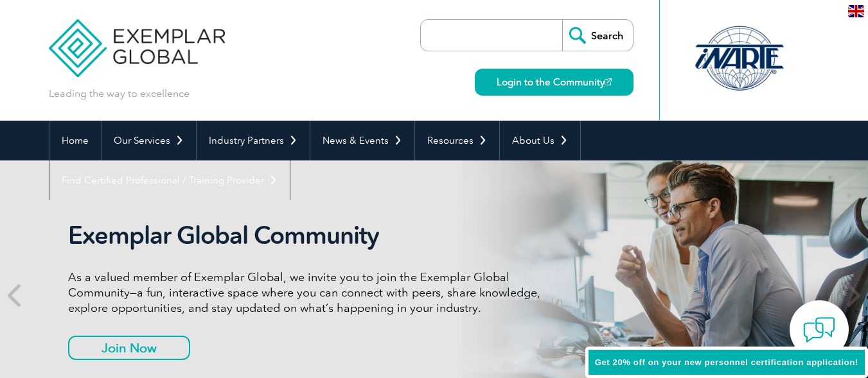 This screenshot has height=378, width=868. What do you see at coordinates (75, 140) in the screenshot?
I see `a: Home` at bounding box center [75, 140].